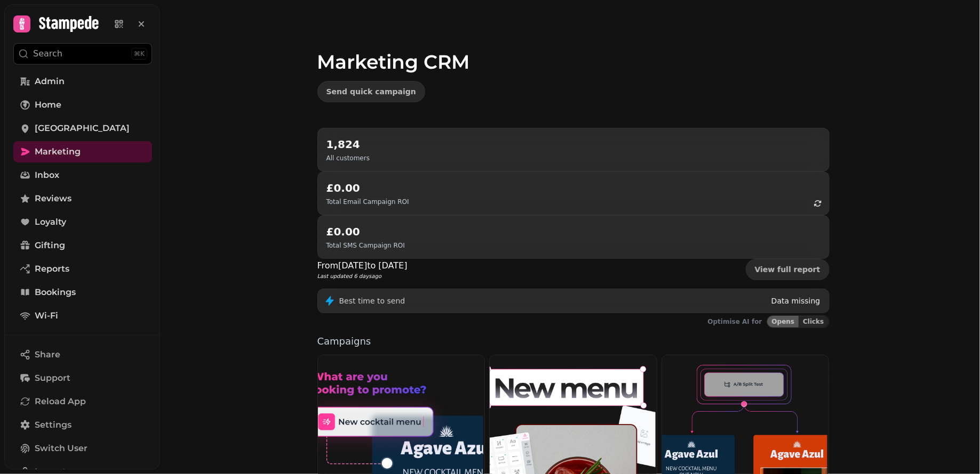  Describe the element at coordinates (50, 222) in the screenshot. I see `span: Loyalty` at that location.